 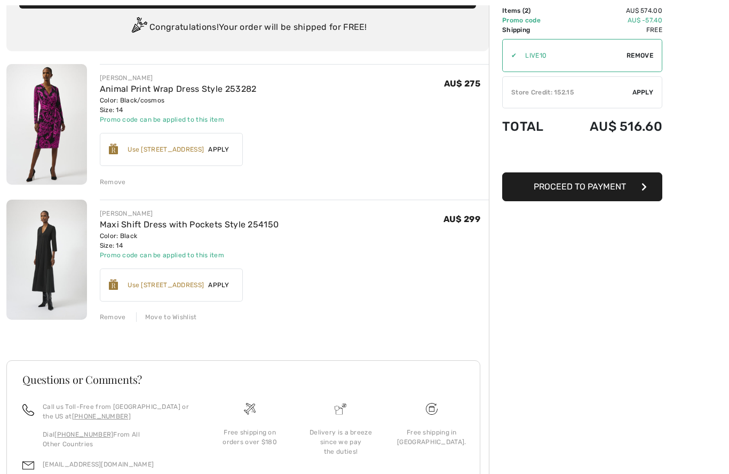 I want to click on td: Promo code, so click(x=531, y=20).